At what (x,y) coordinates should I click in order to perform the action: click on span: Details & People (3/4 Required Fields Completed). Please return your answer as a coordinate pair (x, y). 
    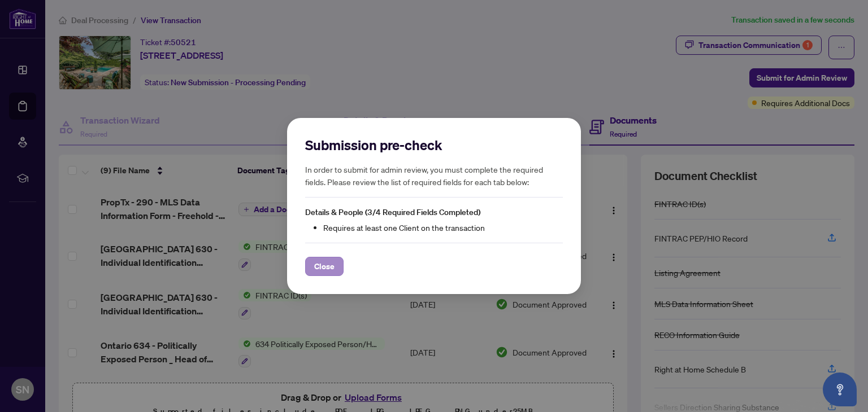
    Looking at the image, I should click on (393, 212).